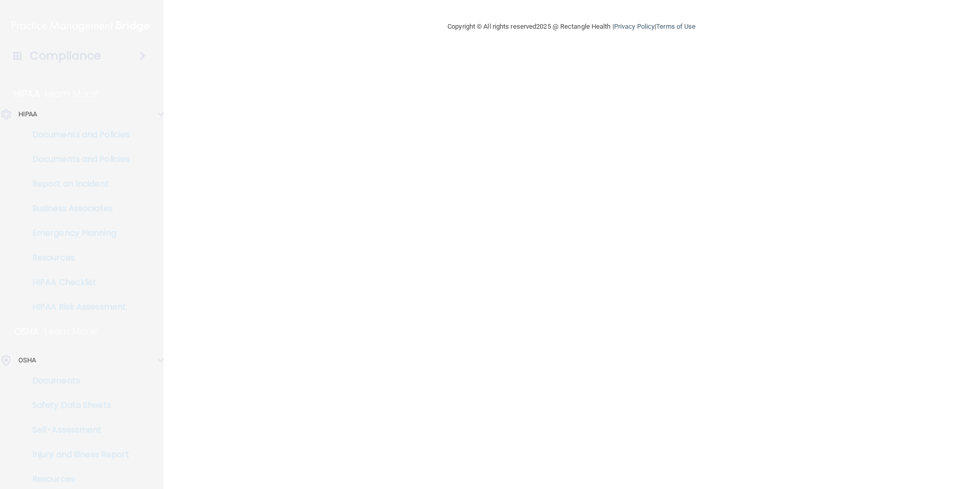  Describe the element at coordinates (76, 208) in the screenshot. I see `p: Business Associates` at that location.